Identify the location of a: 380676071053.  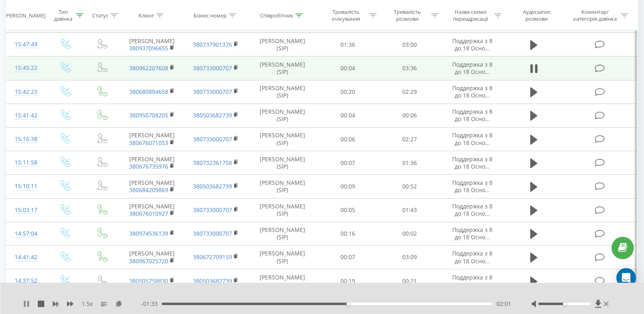
(149, 143).